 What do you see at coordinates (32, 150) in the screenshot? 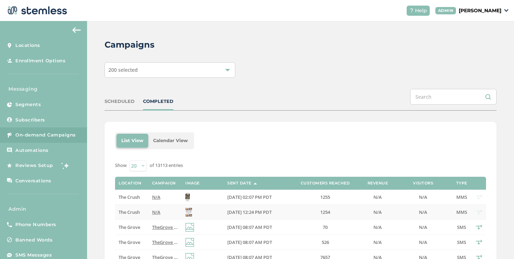
I see `span: Automations` at bounding box center [32, 150].